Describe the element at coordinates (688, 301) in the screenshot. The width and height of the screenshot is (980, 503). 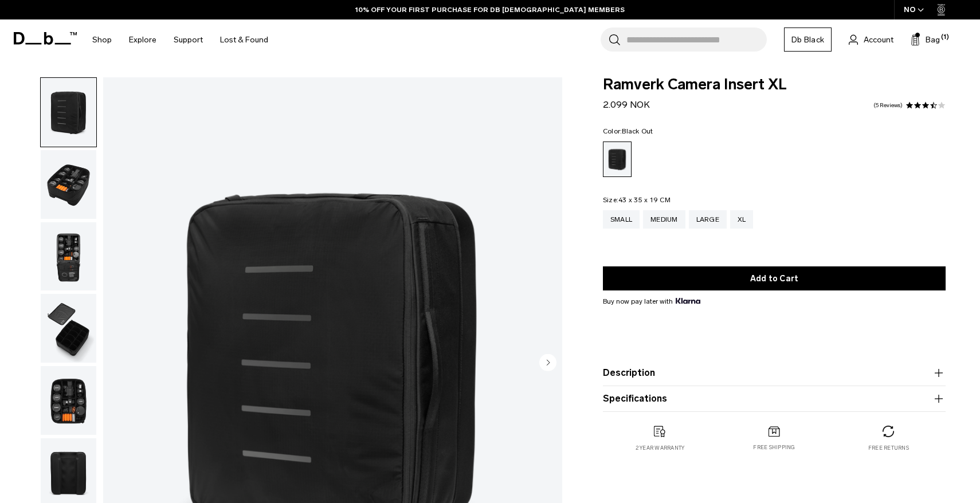
I see `img: {"height" => 20, "alt" => "Klarna"}` at that location.